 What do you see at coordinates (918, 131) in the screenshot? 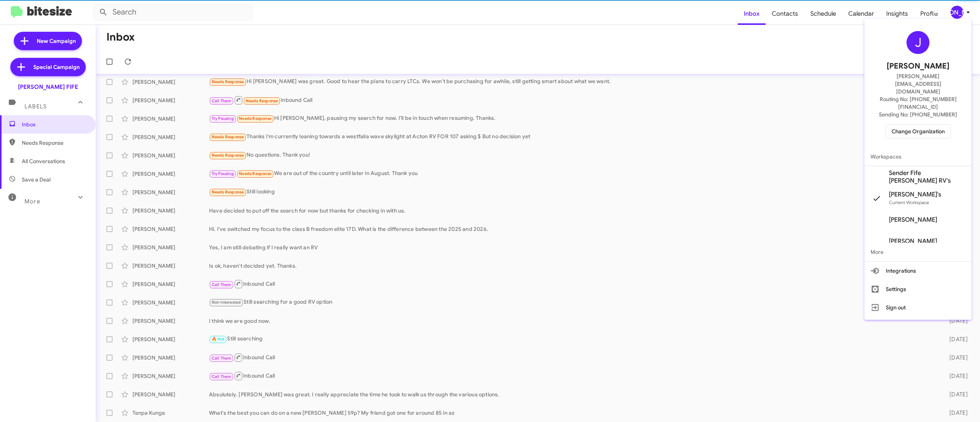
I see `span: Change Organization` at bounding box center [918, 131].